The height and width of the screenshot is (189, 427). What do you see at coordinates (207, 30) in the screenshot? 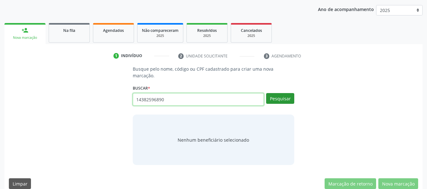
I see `span: Resolvidos` at bounding box center [207, 30].